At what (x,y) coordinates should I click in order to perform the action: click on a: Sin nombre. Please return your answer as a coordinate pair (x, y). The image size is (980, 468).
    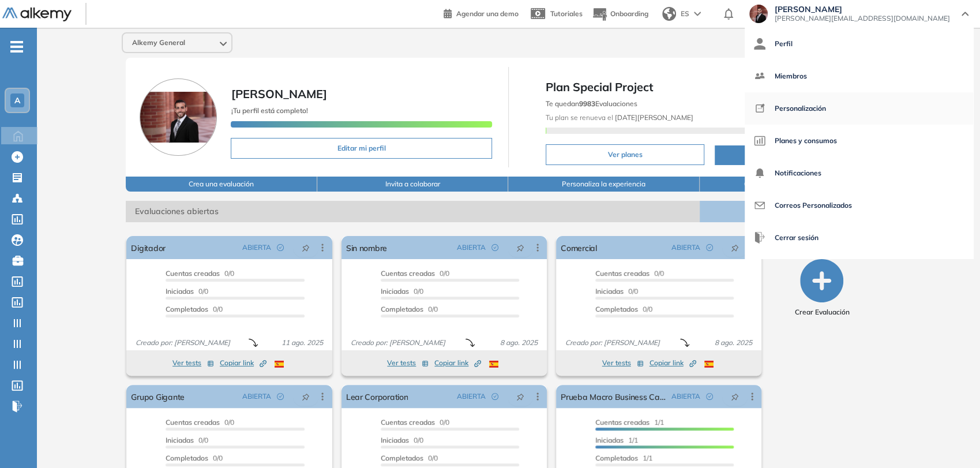
    Looking at the image, I should click on (366, 248).